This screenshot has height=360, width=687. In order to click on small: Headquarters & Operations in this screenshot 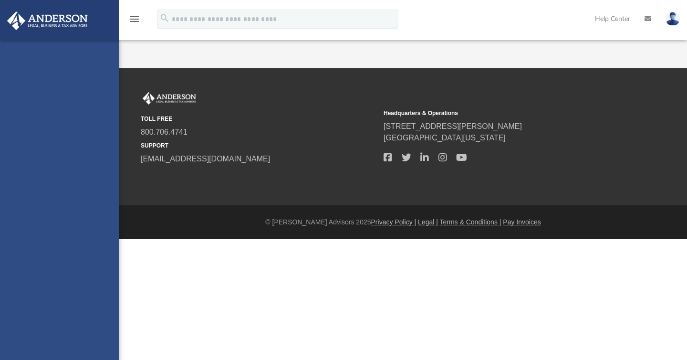, I will do `click(501, 113)`.